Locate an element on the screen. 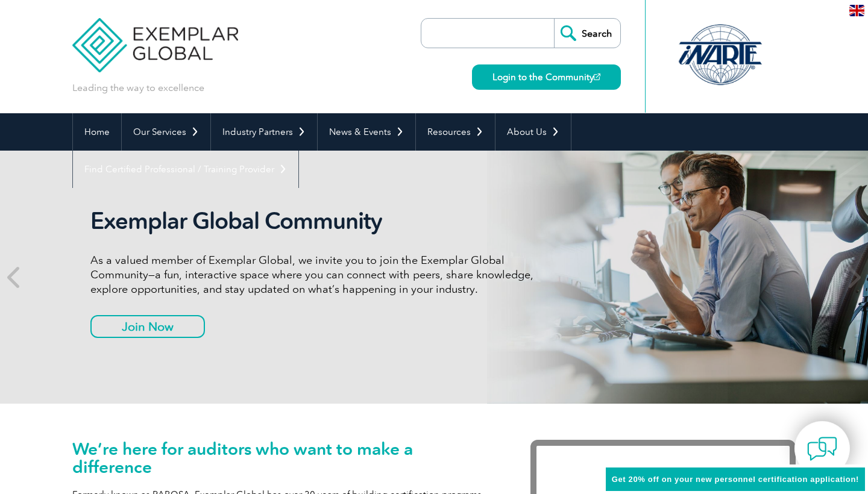 Image resolution: width=868 pixels, height=494 pixels. a: Our Services is located at coordinates (165, 132).